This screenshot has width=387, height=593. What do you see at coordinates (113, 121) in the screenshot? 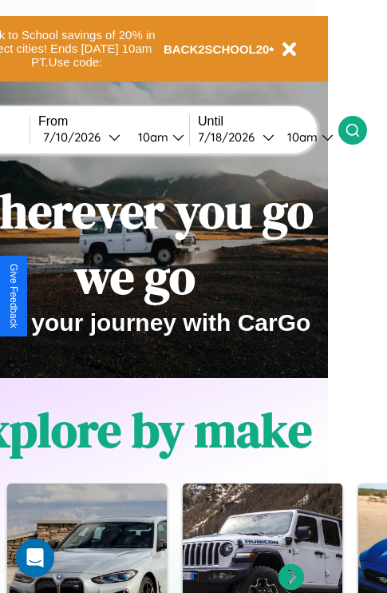
I see `label: From` at bounding box center [113, 121].